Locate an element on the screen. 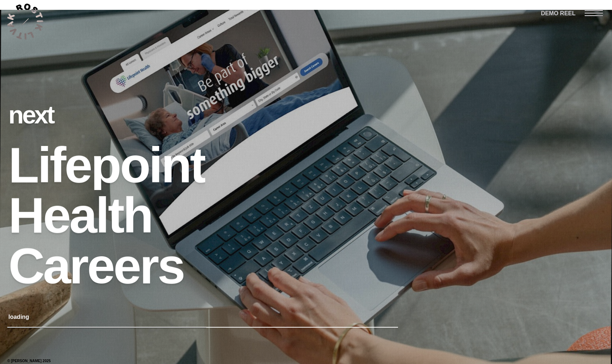  div: s is located at coordinates (171, 266).